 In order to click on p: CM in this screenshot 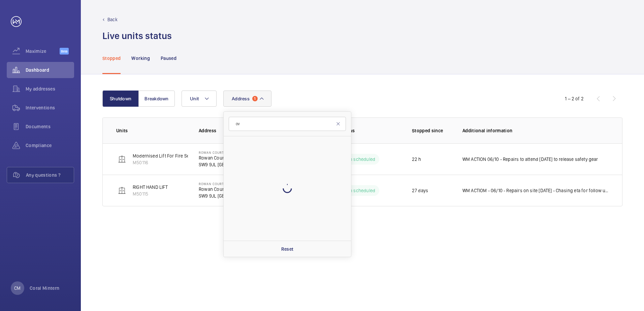, I will do `click(17, 288)`.